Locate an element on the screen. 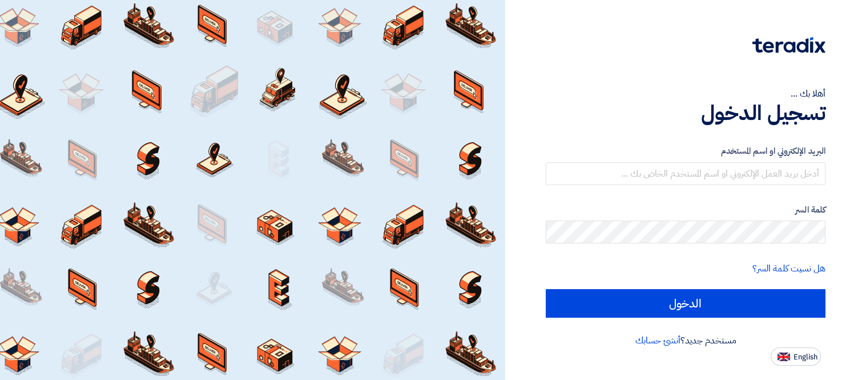 This screenshot has width=866, height=380. button: English is located at coordinates (796, 356).